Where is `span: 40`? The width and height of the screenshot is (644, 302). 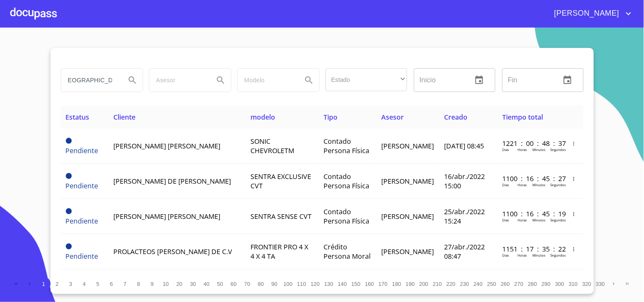
span: 40 is located at coordinates (206, 284).